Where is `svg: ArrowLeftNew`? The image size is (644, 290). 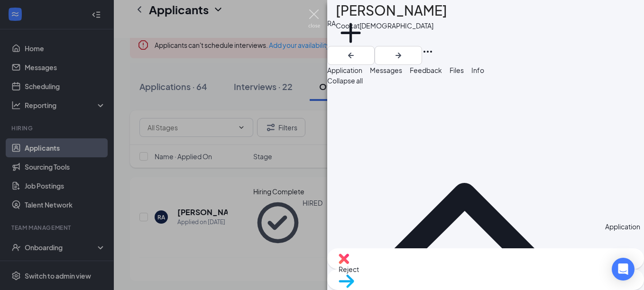
svg: ArrowLeftNew is located at coordinates (351, 55).